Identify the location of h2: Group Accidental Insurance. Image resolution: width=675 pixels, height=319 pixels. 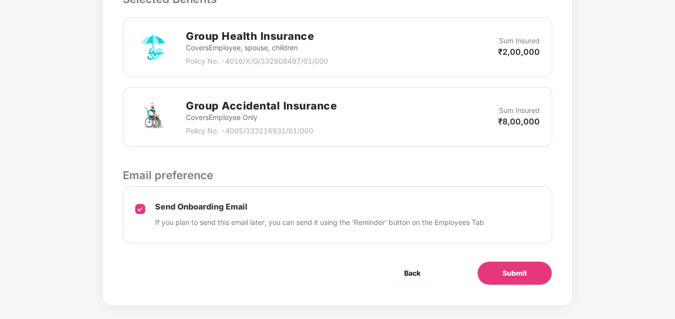
(262, 105).